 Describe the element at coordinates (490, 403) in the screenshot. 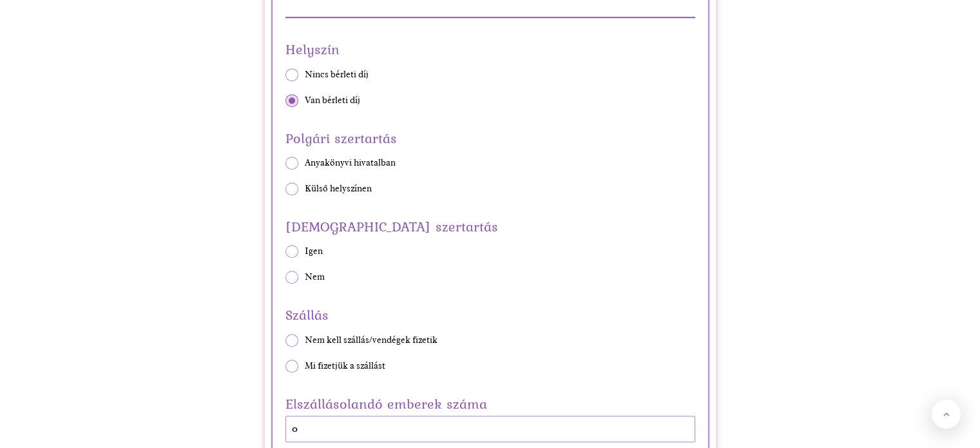

I see `label: Elszállásolandó emberek száma` at that location.